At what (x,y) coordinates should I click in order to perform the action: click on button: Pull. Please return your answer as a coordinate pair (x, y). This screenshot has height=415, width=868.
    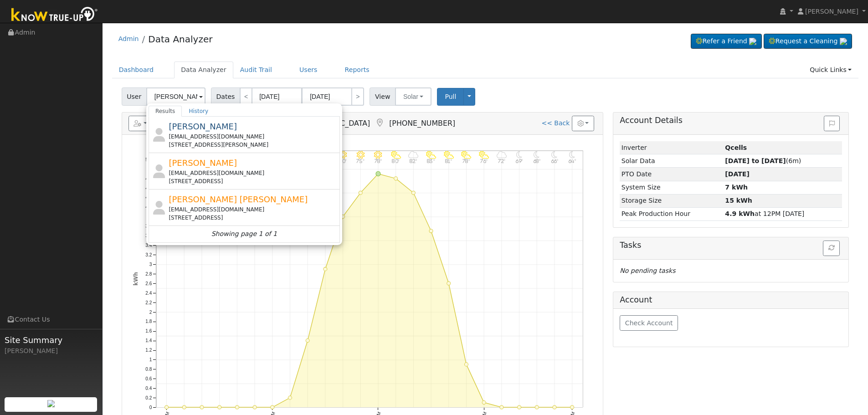
    Looking at the image, I should click on (450, 97).